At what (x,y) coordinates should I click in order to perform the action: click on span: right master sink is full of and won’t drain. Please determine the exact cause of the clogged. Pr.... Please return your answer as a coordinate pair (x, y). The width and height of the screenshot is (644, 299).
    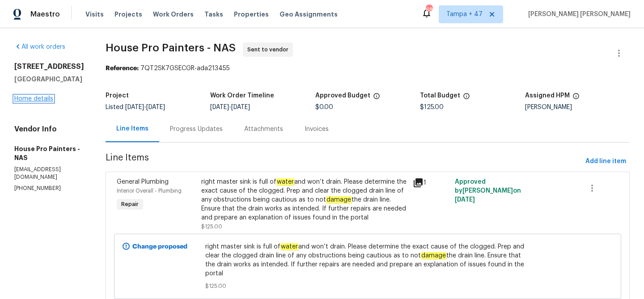
    Looking at the image, I should click on (368, 260).